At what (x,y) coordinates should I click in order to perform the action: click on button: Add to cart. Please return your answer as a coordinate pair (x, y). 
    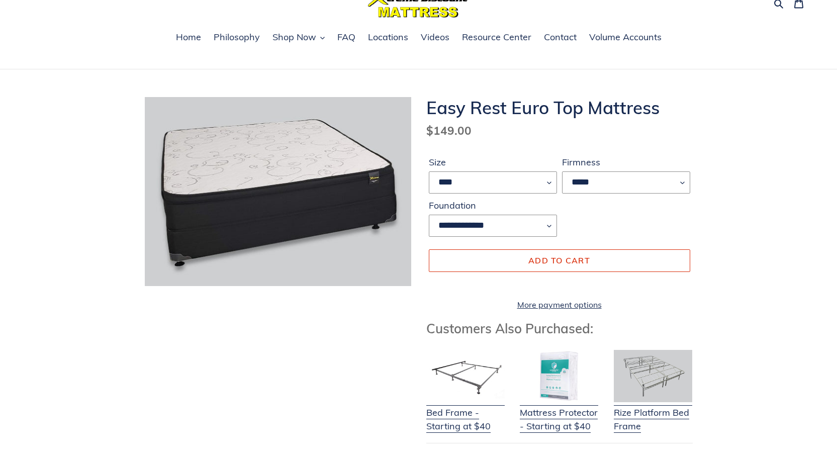
    Looking at the image, I should click on (560, 260).